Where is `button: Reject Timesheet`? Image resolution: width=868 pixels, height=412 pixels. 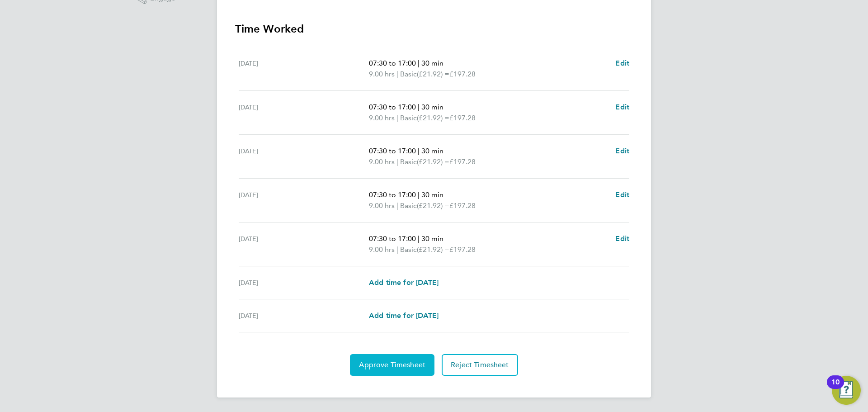
button: Reject Timesheet is located at coordinates (480, 365).